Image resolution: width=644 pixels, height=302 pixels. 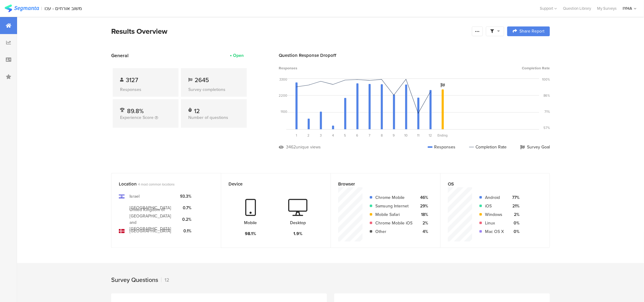 What do you see at coordinates (156, 184) in the screenshot?
I see `span: 4 most common locations` at bounding box center [156, 184].